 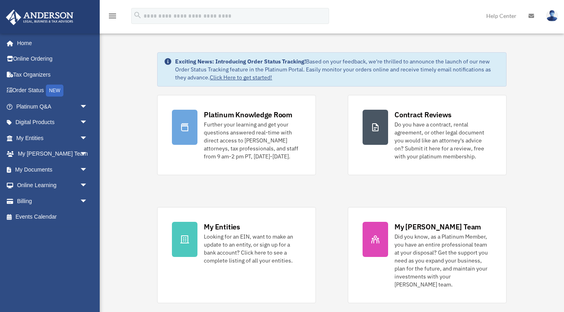 What do you see at coordinates (241, 77) in the screenshot?
I see `a: Click Here to get started!` at bounding box center [241, 77].